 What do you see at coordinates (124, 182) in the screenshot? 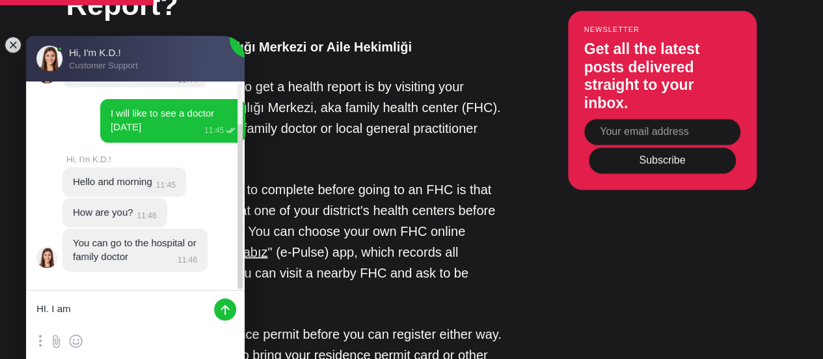
I see `jdiv: 12.09.25 11:45:55` at bounding box center [124, 182].